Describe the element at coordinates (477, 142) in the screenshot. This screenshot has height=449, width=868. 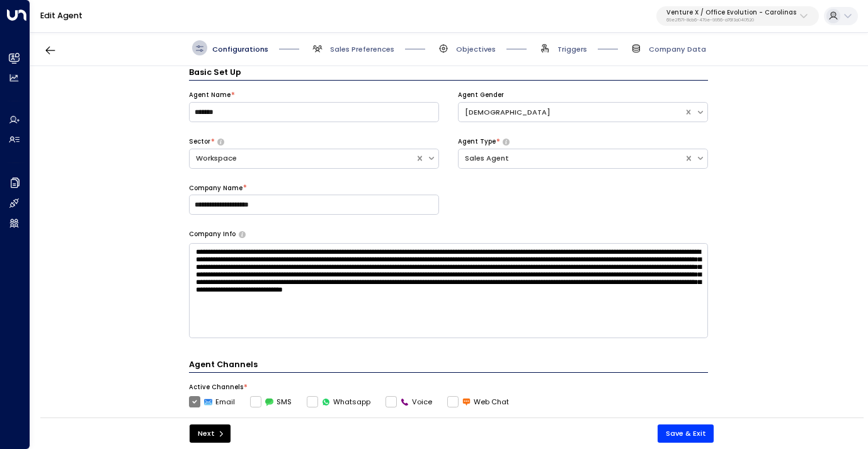
I see `label: Agent Type` at that location.